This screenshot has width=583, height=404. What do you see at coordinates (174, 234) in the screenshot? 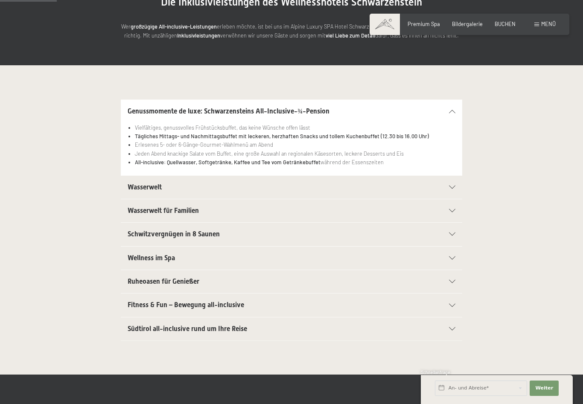
I see `span: Schwitzvergnügen in 8 Saunen` at bounding box center [174, 234].